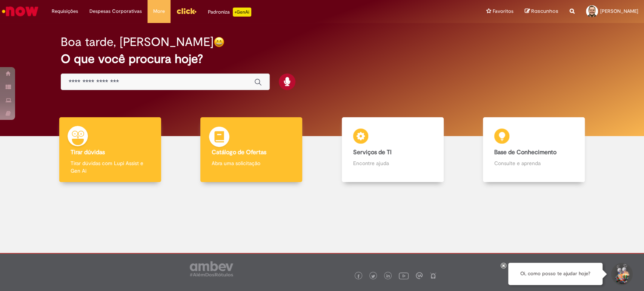 This screenshot has width=644, height=291. Describe the element at coordinates (110, 167) in the screenshot. I see `p: Tirar dúvidas com Lupi Assist e Gen Ai` at that location.